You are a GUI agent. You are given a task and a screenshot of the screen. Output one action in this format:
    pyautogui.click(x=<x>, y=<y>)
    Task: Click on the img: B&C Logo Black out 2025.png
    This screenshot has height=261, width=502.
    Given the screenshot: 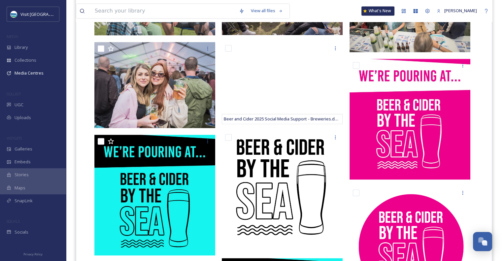 What is the action you would take?
    pyautogui.click(x=282, y=191)
    